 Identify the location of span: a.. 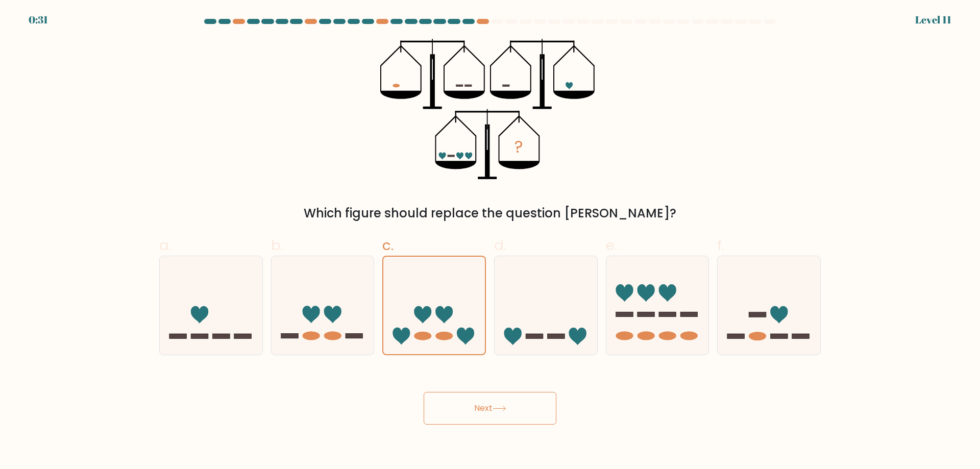
(166, 245).